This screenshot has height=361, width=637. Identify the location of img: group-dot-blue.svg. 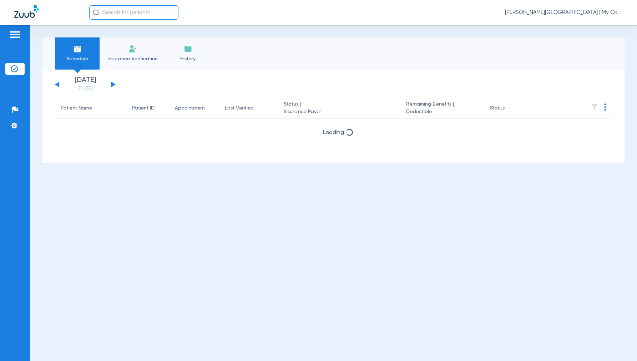
(606, 107).